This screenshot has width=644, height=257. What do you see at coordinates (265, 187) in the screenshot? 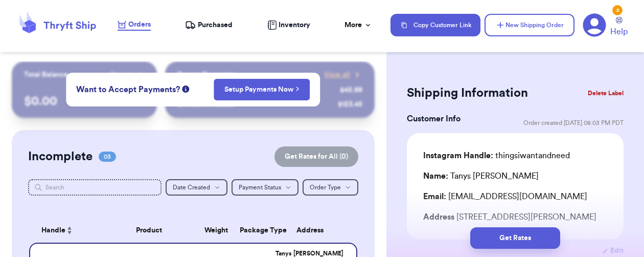
I see `button: Payment Status` at bounding box center [265, 187].